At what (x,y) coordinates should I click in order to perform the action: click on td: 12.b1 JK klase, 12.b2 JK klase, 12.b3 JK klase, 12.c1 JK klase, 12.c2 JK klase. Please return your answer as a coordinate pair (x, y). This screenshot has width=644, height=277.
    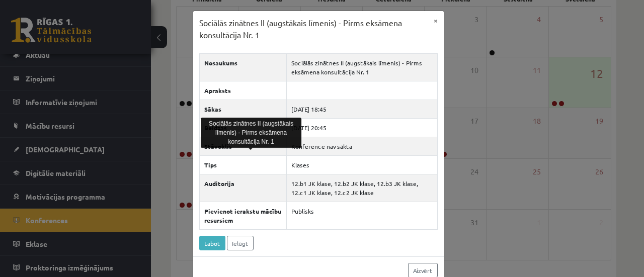
    Looking at the image, I should click on (361, 188).